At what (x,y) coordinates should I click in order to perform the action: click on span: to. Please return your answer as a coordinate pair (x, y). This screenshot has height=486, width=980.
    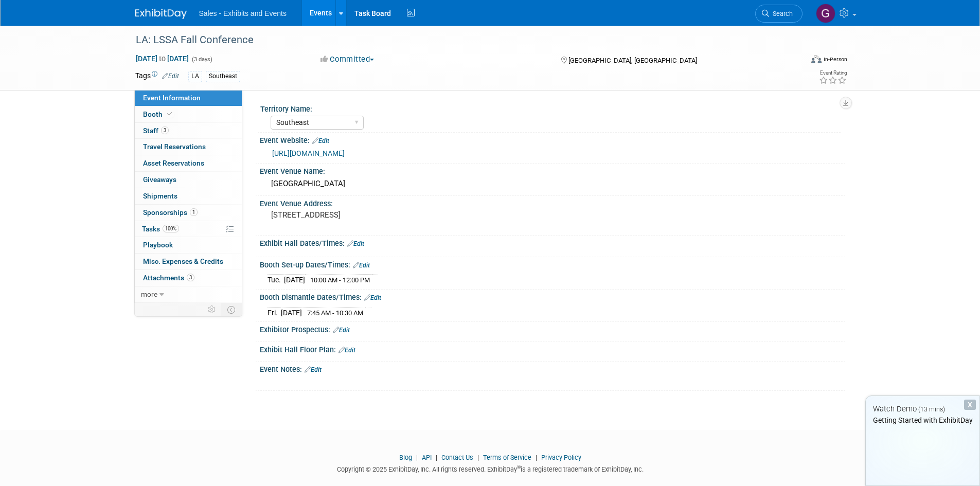
    Looking at the image, I should click on (162, 59).